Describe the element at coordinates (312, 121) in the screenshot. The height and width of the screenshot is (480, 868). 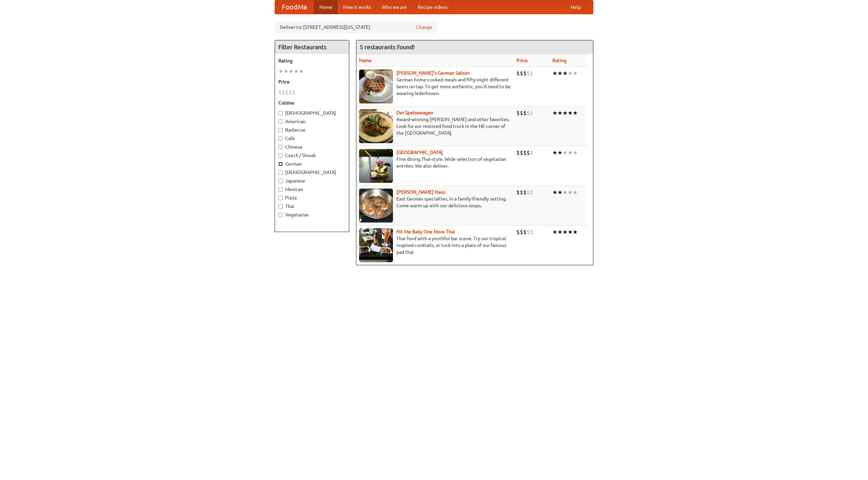
I see `label: American` at that location.